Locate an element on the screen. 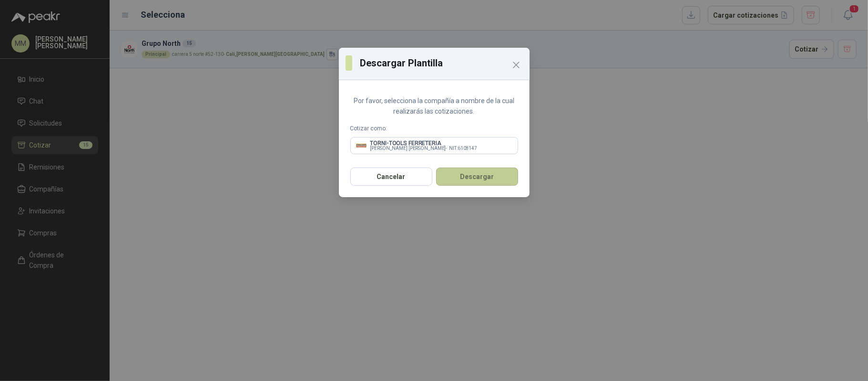  button: Close is located at coordinates (516, 65).